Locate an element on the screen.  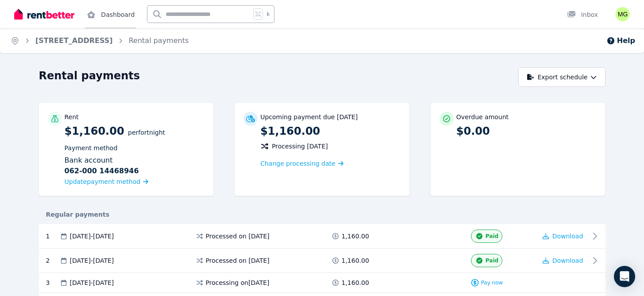
div: 1 is located at coordinates (53, 236).